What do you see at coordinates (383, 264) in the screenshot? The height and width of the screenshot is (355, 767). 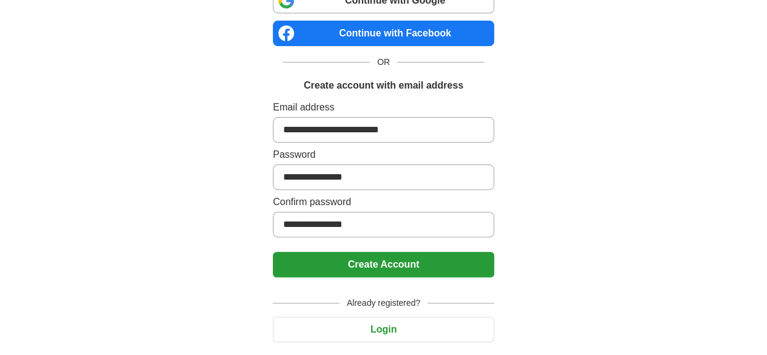 I see `button: Create Account` at bounding box center [383, 264].